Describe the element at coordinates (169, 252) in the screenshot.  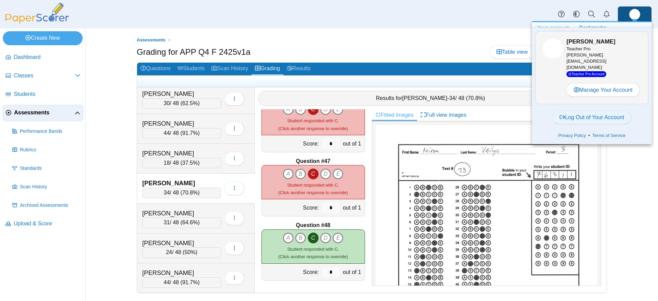
I see `span: 24` at that location.